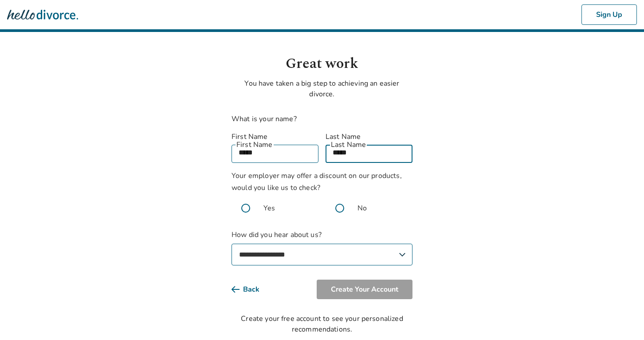 This screenshot has width=644, height=340. I want to click on label: What is your name?, so click(264, 119).